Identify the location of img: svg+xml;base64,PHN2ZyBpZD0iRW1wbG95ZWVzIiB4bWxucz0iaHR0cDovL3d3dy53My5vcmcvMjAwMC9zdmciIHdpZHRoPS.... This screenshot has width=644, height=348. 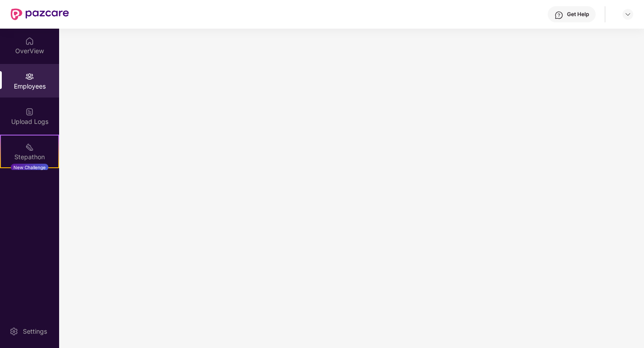
(29, 77).